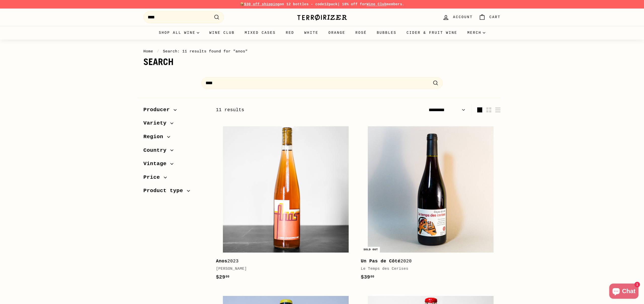 The height and width of the screenshot is (304, 644). I want to click on span: Product type, so click(165, 191).